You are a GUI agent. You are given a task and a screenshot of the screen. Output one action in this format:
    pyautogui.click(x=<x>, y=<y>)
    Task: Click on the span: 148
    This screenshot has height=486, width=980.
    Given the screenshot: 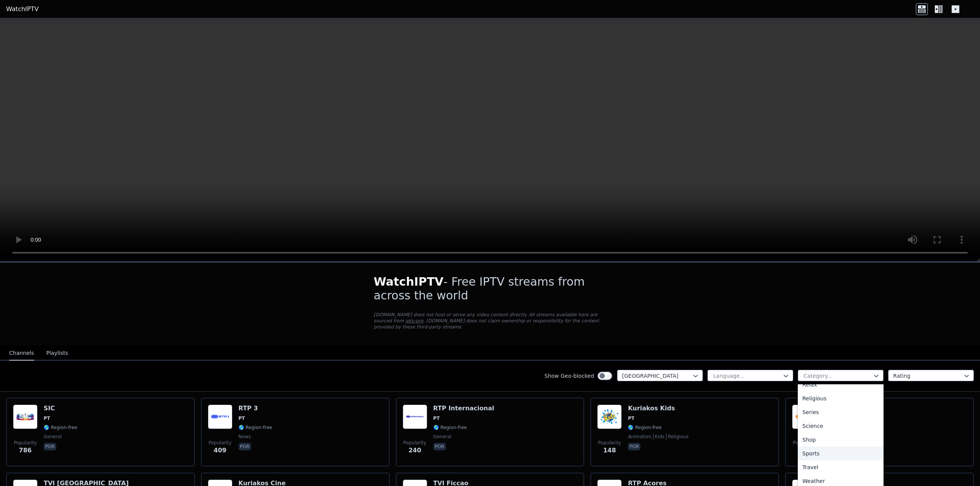 What is the action you would take?
    pyautogui.click(x=609, y=451)
    